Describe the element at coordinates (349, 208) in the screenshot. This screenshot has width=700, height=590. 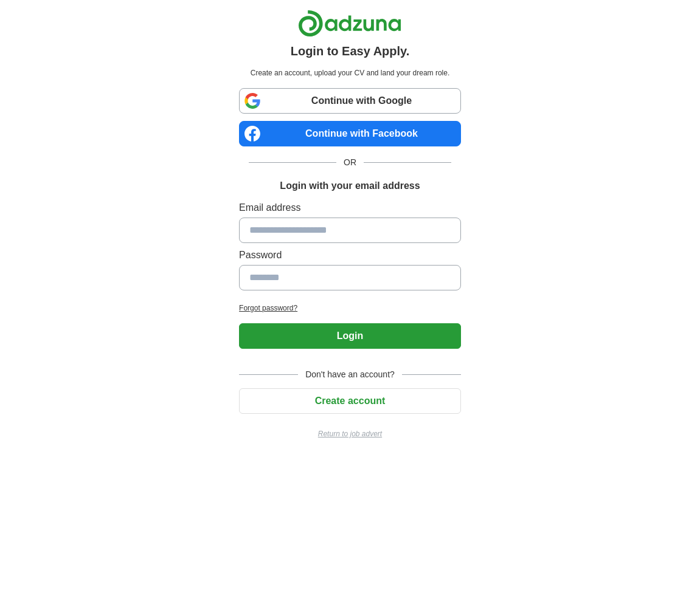
I see `label: Email address` at that location.